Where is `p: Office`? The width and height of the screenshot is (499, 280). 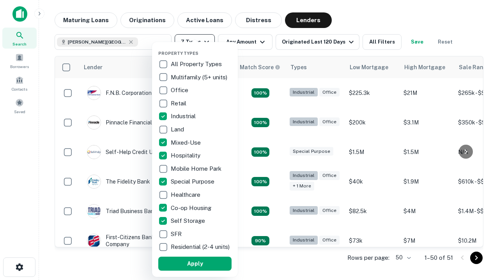
p: Office is located at coordinates (180, 90).